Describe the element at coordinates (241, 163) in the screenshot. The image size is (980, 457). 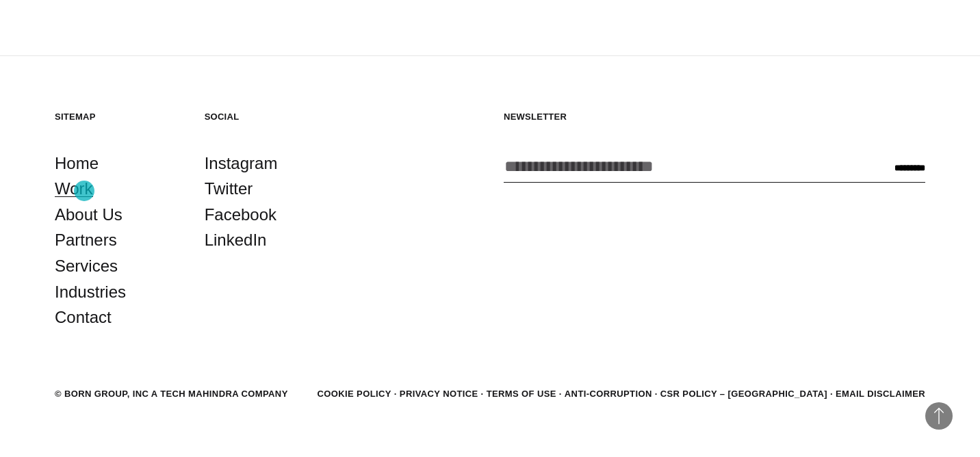
I see `a: Instagram` at that location.